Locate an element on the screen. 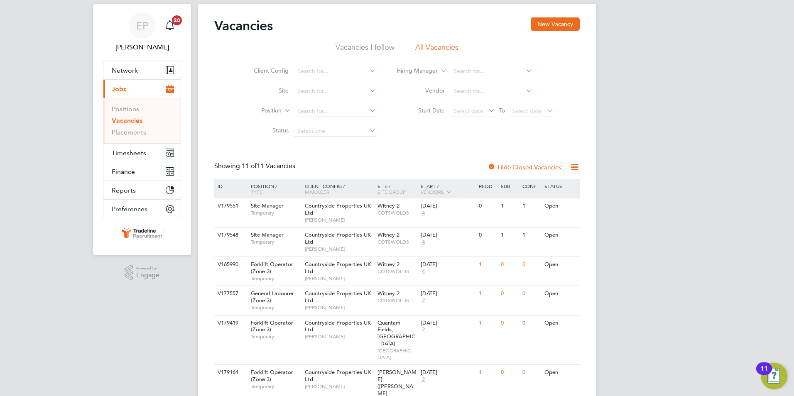  span: Finance is located at coordinates (123, 171).